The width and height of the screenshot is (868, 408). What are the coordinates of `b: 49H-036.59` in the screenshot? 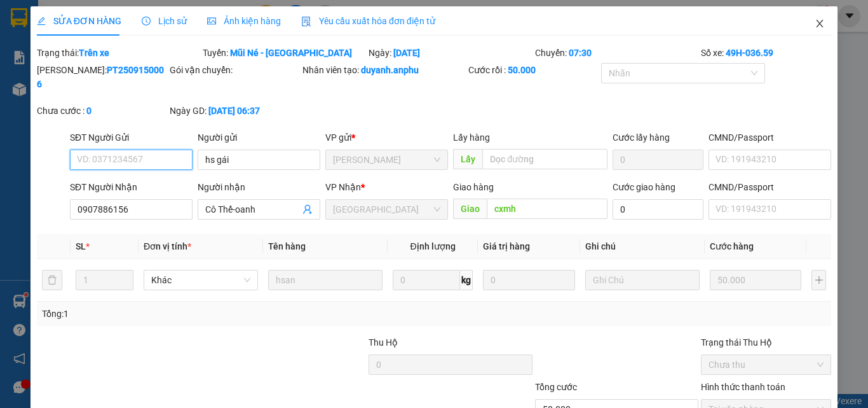 It's located at (749, 53).